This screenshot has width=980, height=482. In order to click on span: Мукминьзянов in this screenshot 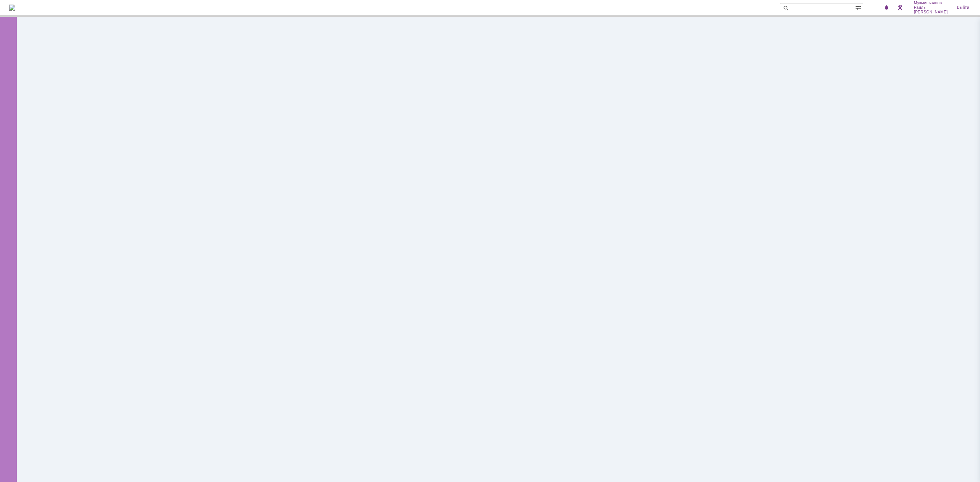, I will do `click(931, 3)`.